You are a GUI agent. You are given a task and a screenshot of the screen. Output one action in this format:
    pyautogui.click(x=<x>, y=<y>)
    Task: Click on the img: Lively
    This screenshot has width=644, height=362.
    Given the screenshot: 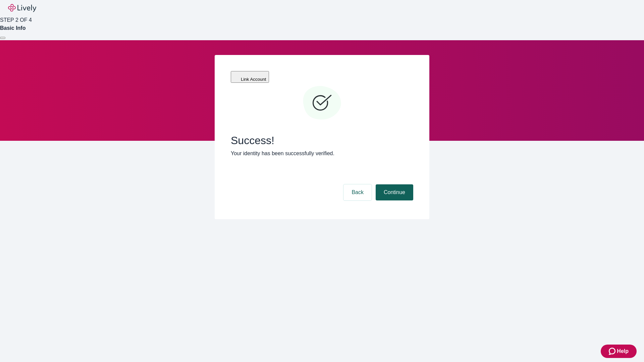 What is the action you would take?
    pyautogui.click(x=22, y=8)
    